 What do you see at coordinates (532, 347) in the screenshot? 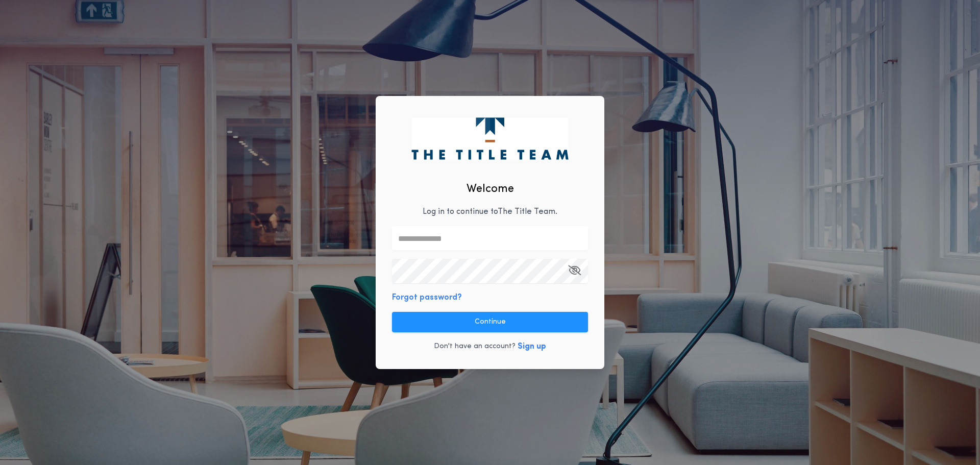
I see `button: Sign up` at bounding box center [532, 347].